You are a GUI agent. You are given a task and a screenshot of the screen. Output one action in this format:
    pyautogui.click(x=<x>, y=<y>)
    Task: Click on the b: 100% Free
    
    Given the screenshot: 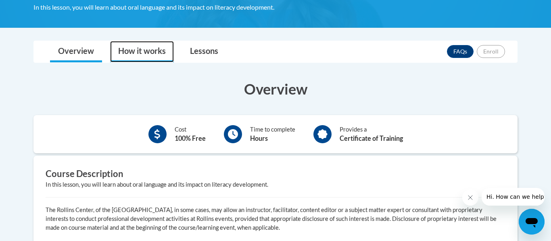 What is the action you would take?
    pyautogui.click(x=190, y=138)
    